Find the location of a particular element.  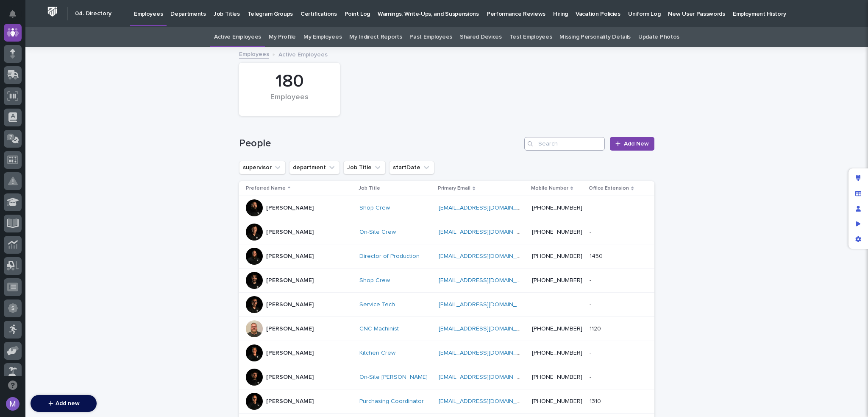

div: 180 is located at coordinates (290, 81).